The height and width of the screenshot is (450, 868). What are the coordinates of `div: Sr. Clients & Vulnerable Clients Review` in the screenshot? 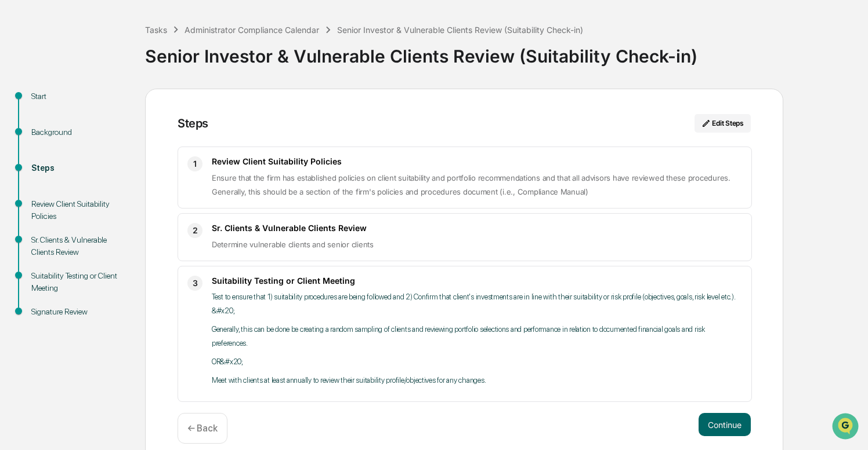 It's located at (79, 246).